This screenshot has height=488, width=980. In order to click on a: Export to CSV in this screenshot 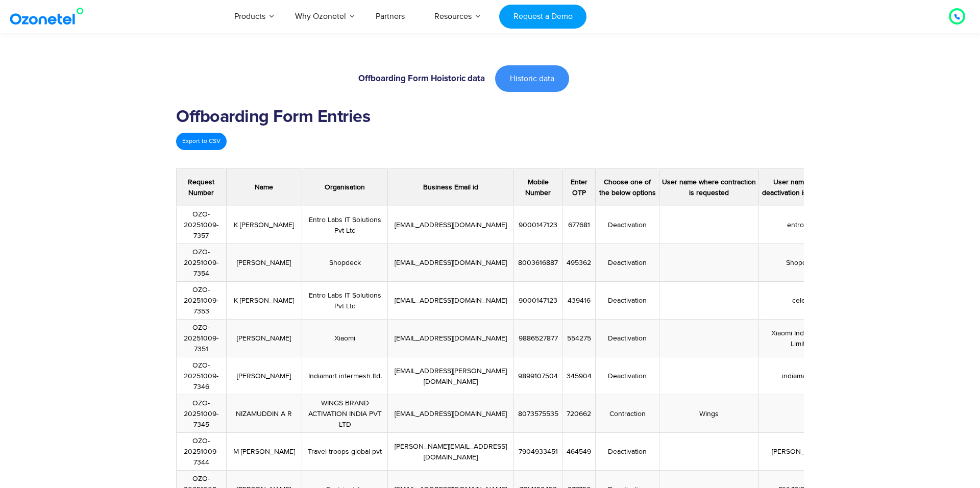, I will do `click(201, 142)`.